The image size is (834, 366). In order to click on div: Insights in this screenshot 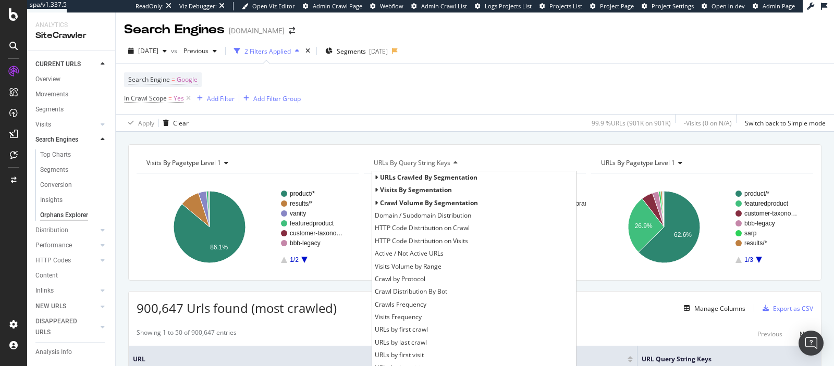, I will do `click(51, 200)`.